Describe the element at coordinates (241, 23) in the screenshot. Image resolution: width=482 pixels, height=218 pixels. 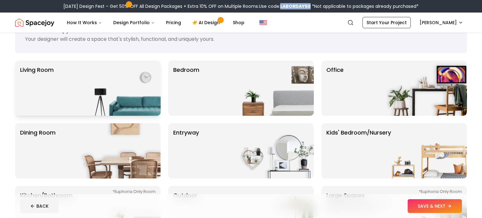
I see `nav: Global` at that location.